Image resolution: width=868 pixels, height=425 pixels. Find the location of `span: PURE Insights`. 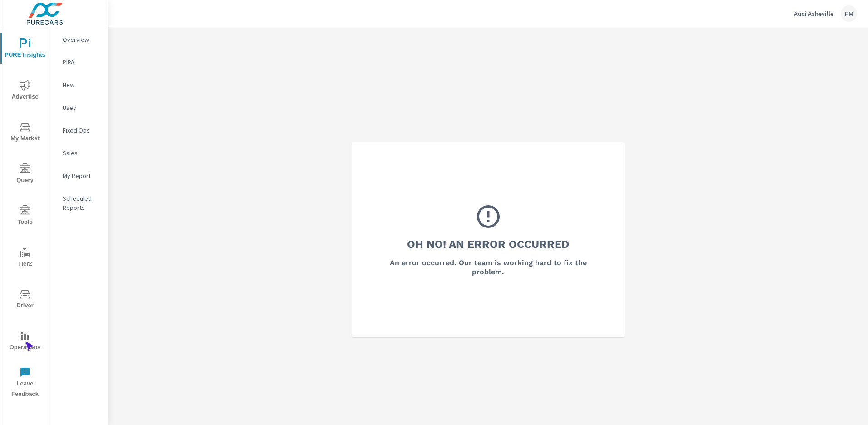

span: PURE Insights is located at coordinates (25, 49).